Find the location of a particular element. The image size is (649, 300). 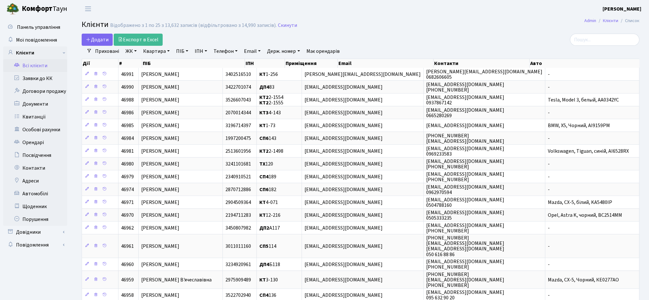

span: 2070014344 is located at coordinates (238, 113).